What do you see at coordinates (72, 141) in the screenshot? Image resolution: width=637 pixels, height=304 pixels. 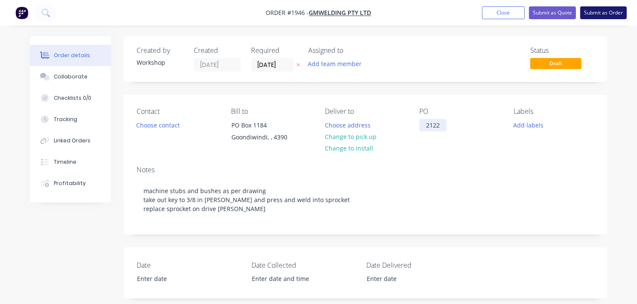 I see `div: Linked Orders` at bounding box center [72, 141].